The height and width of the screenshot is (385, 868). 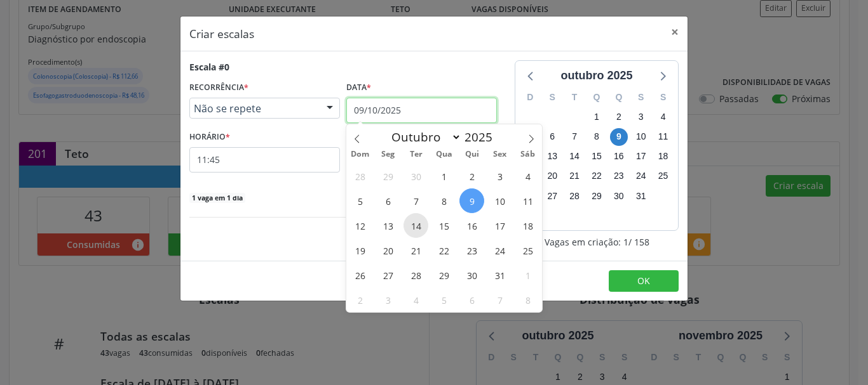 What do you see at coordinates (527, 201) in the screenshot?
I see `span: Outubro 11, 2025` at bounding box center [527, 201].